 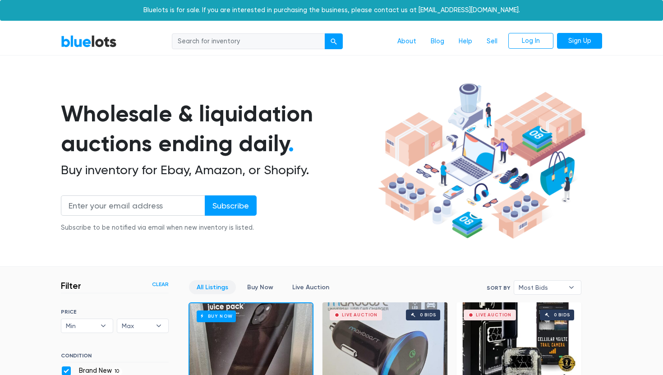 I want to click on h3: Filter, so click(x=71, y=285).